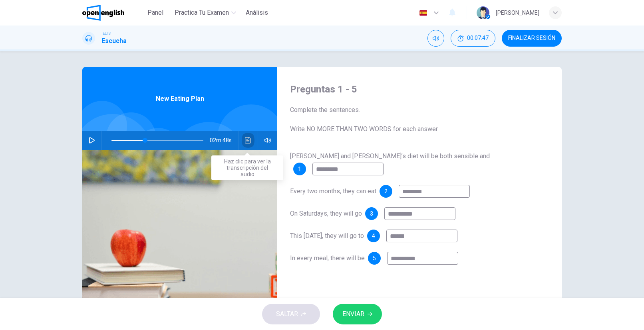 The width and height of the screenshot is (644, 330). I want to click on button: Panel, so click(155, 13).